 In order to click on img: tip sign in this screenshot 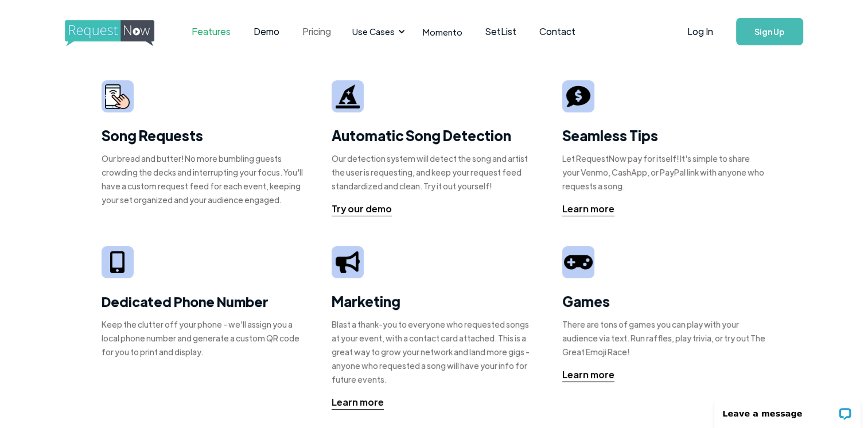, I will do `click(578, 96)`.